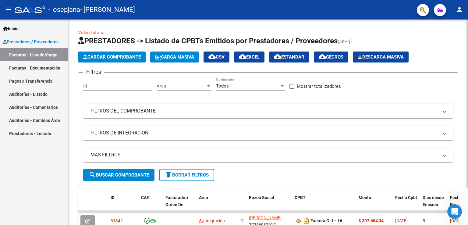 This screenshot has height=225, width=468. Describe the element at coordinates (175, 57) in the screenshot. I see `button: Carga Masiva` at that location.